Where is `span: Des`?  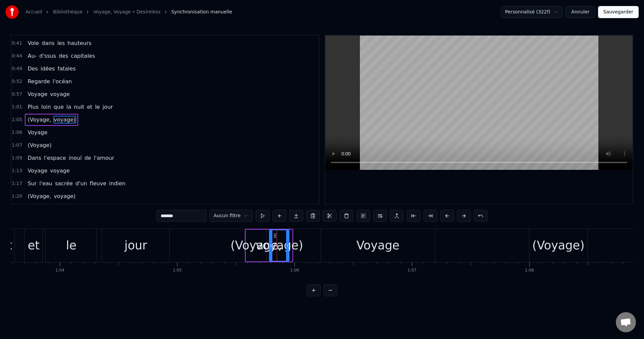 span: Des is located at coordinates (32, 69).